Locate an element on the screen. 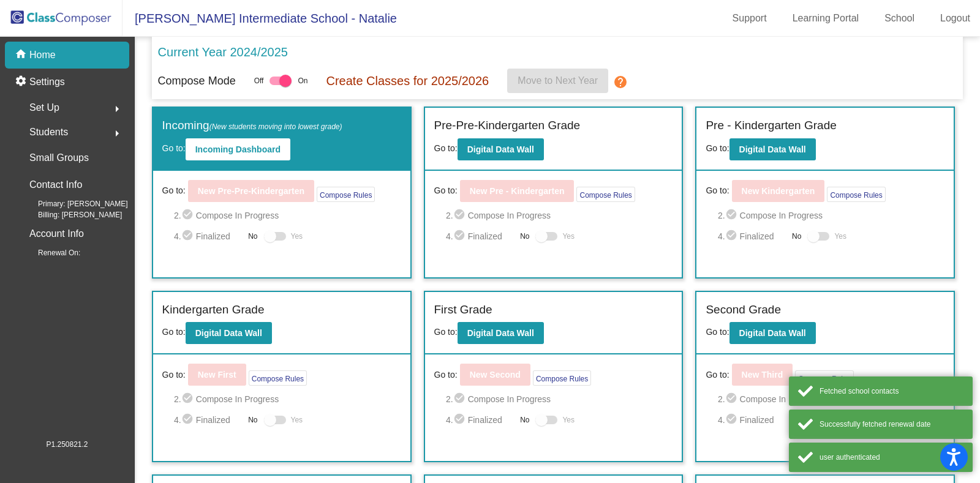  span: Move to Next Year is located at coordinates (557, 81).